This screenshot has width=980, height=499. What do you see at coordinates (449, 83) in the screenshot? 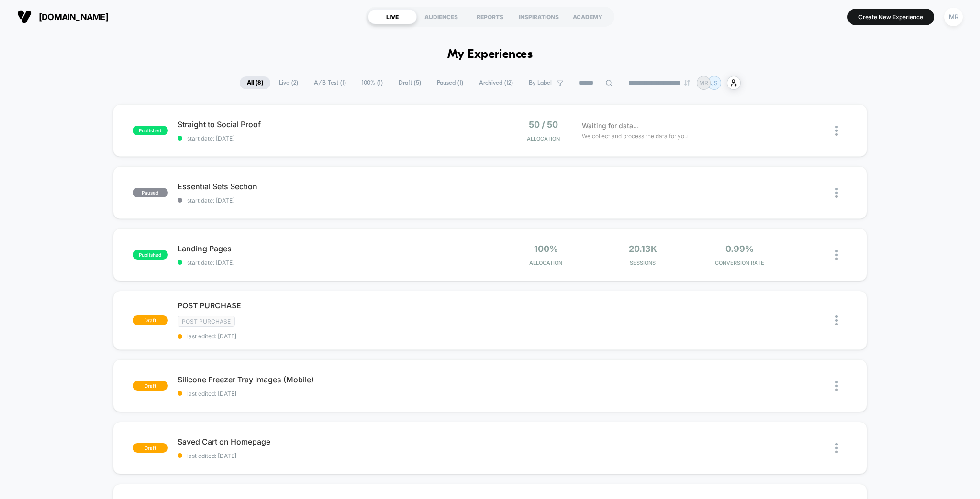
I see `span: Paused ( 1 )` at bounding box center [449, 83].